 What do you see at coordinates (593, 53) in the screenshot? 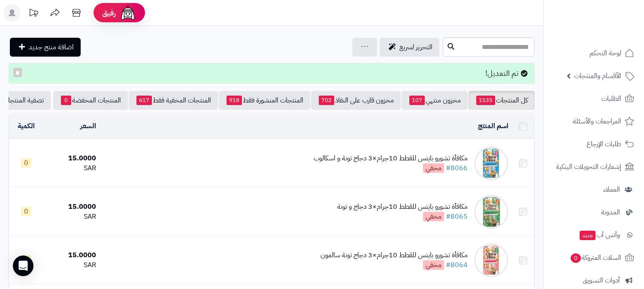
I see `a: لوحة التحكم` at bounding box center [593, 53].